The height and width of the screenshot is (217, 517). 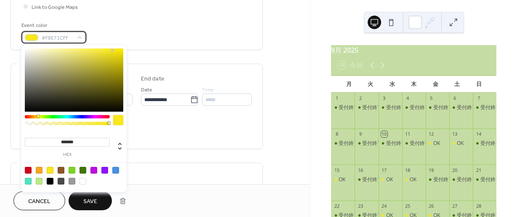 I want to click on div: #000000, so click(x=50, y=181).